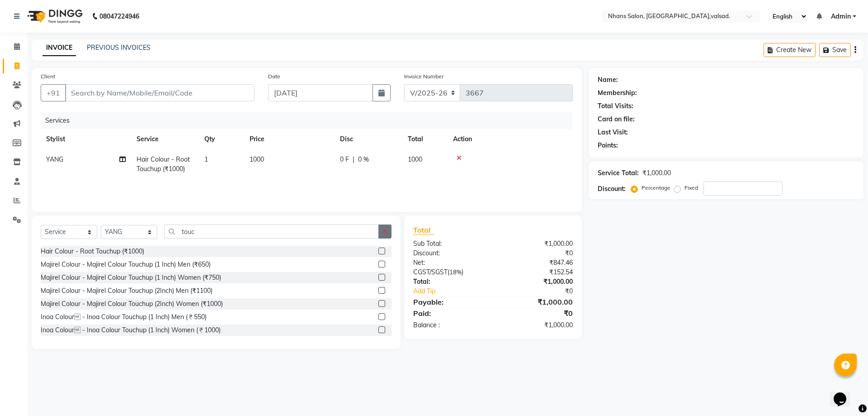  Describe the element at coordinates (450, 313) in the screenshot. I see `div: Paid:` at that location.